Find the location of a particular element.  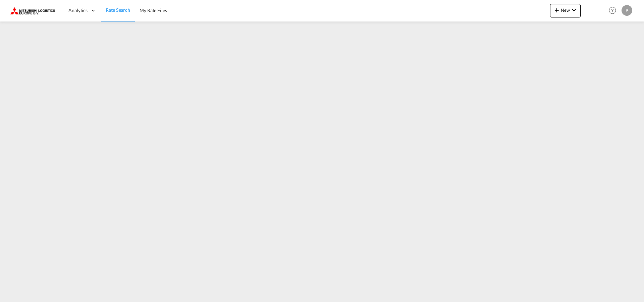

span: My Rate Files is located at coordinates (153, 10).